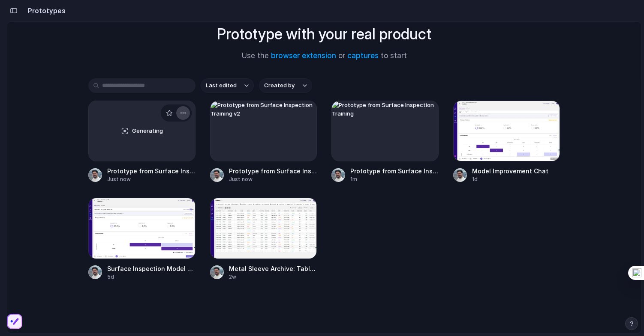 The height and width of the screenshot is (336, 644). Describe the element at coordinates (142, 142) in the screenshot. I see `a: GeneratingPrototype from Surface Inspection Training v3Just now` at that location.